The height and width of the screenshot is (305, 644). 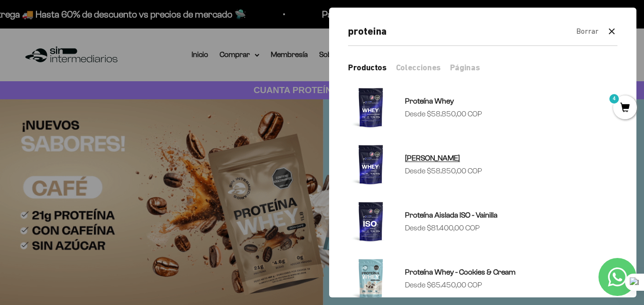 I want to click on img: Proteína Aislada ISO - Vainilla, so click(x=370, y=221).